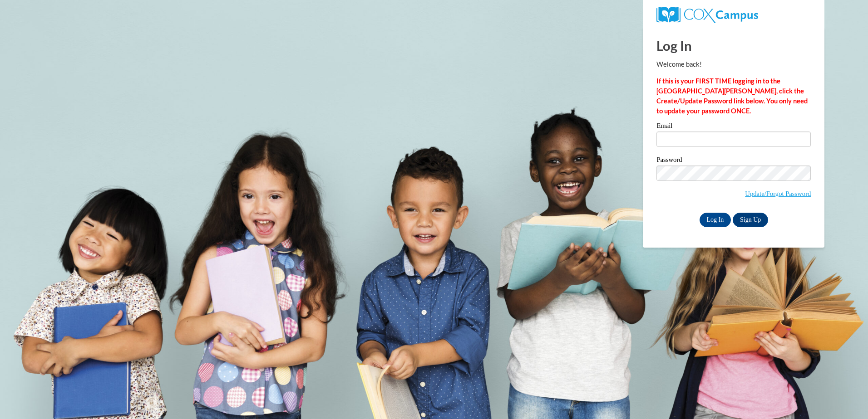 The height and width of the screenshot is (419, 868). Describe the element at coordinates (707, 14) in the screenshot. I see `a: COX Campus` at that location.